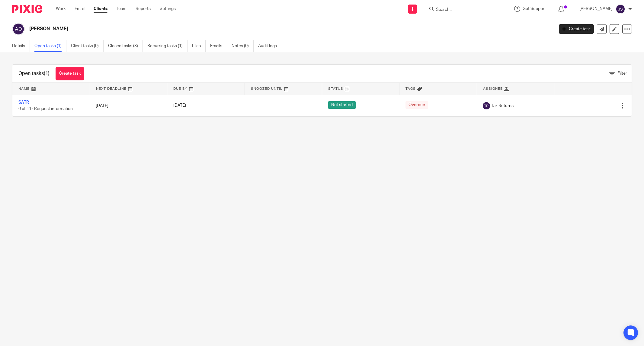 The width and height of the screenshot is (644, 346). I want to click on a: Notes (0), so click(242, 46).